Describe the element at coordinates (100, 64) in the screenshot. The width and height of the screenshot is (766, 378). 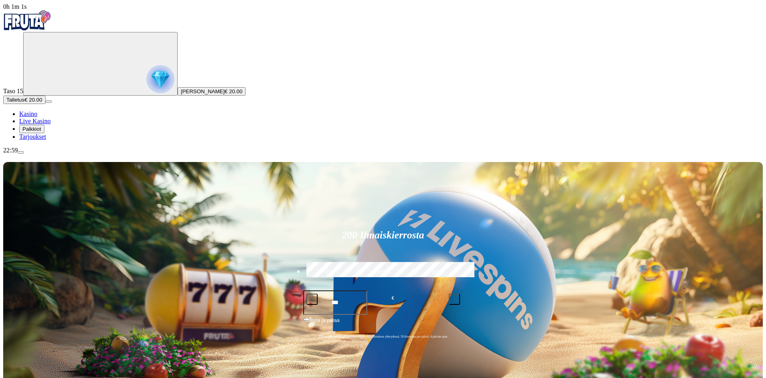
I see `button: reward progress` at that location.